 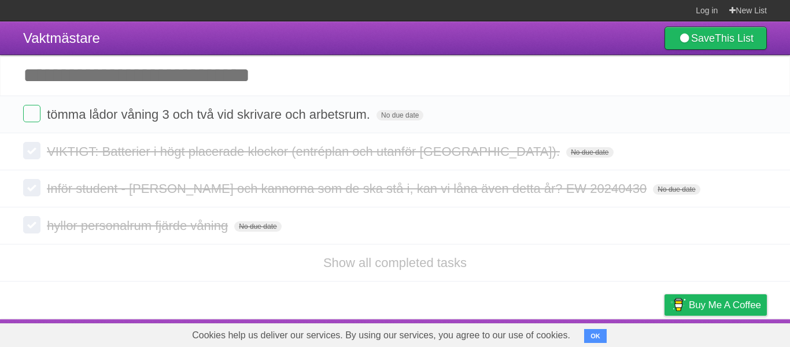 What do you see at coordinates (716, 38) in the screenshot?
I see `a: SaveThis List` at bounding box center [716, 38].